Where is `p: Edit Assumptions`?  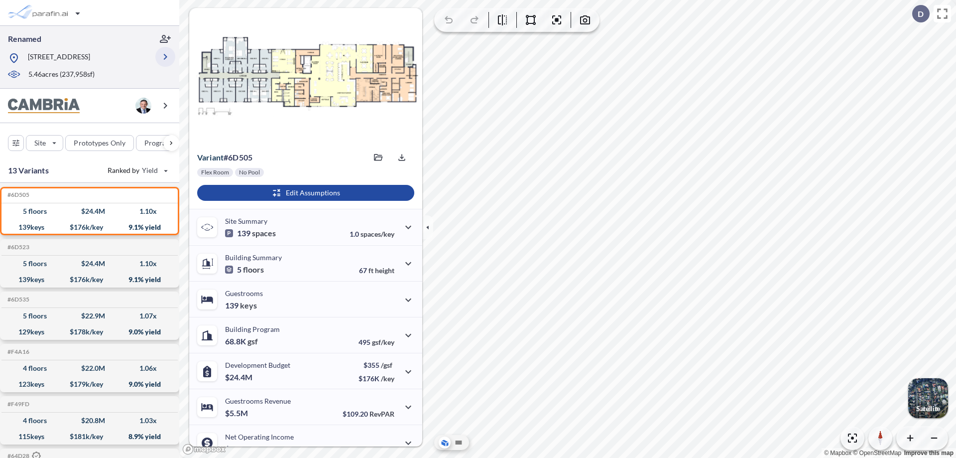 p: Edit Assumptions is located at coordinates (313, 193).